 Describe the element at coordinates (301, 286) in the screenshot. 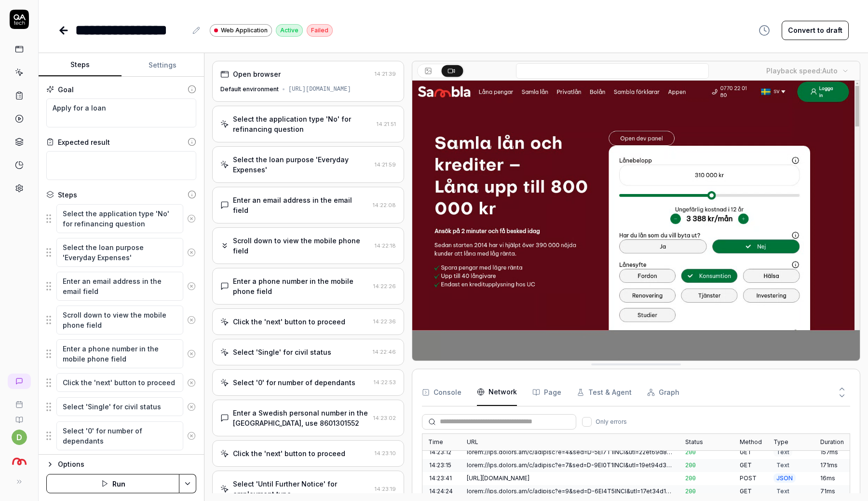

I see `div: Enter a phone number in the mobile phone field` at that location.